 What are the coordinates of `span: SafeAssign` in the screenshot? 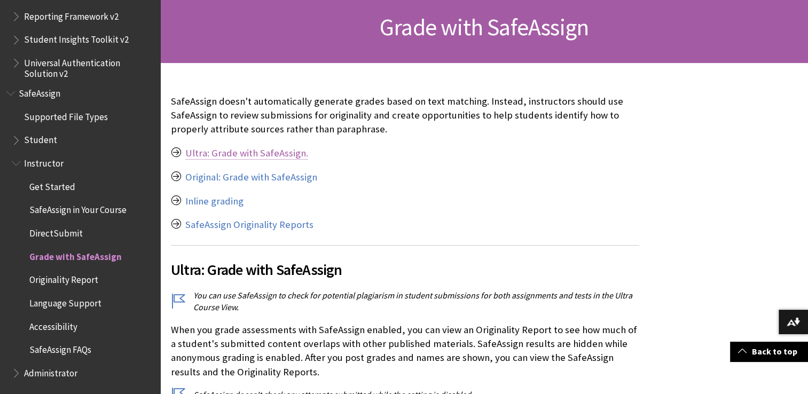 It's located at (40, 91).